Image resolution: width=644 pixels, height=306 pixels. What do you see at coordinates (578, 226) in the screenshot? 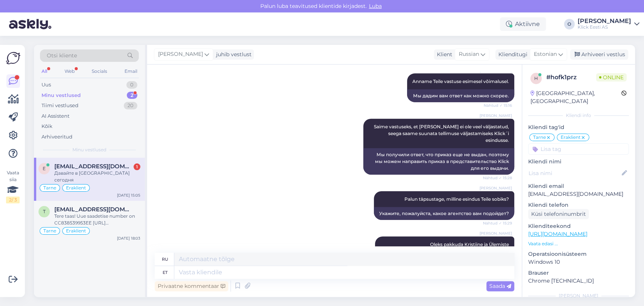
I see `p: Klienditeekond` at bounding box center [578, 226].